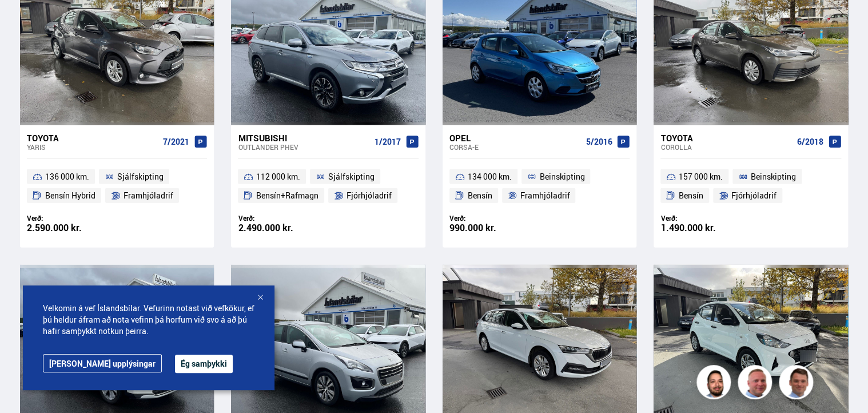 The image size is (868, 413). I want to click on span: Velkomin á vef Íslandsbílar. Vefurinn notast við vefkökur, ef þú heldur áfram að nota vefinn þá h..., so click(149, 320).